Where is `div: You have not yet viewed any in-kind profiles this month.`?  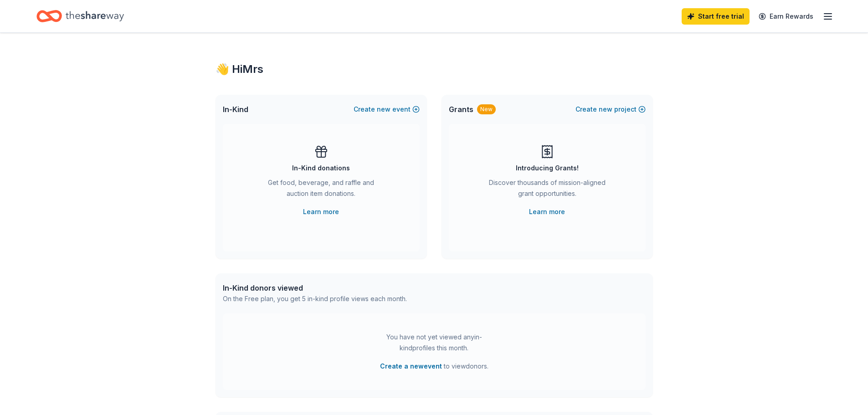
div: You have not yet viewed any in-kind profiles this month. is located at coordinates (434, 342).